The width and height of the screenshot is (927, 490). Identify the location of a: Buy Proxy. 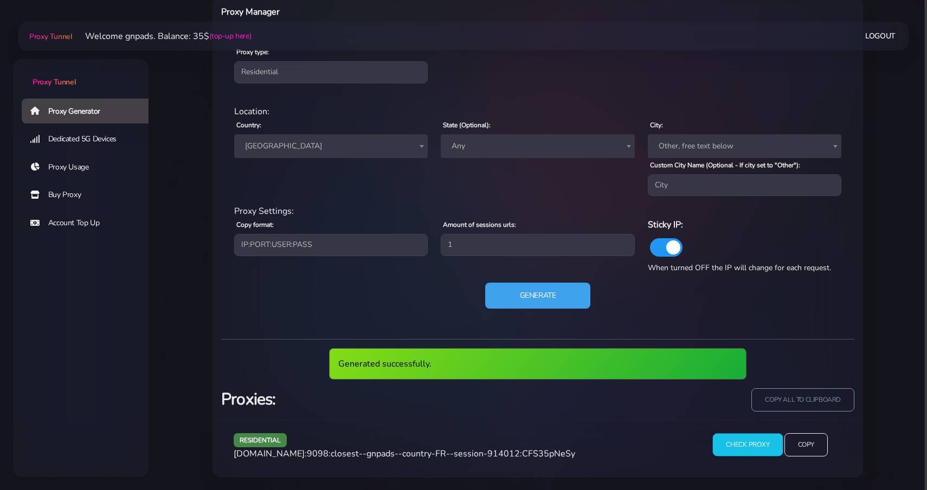
(89, 195).